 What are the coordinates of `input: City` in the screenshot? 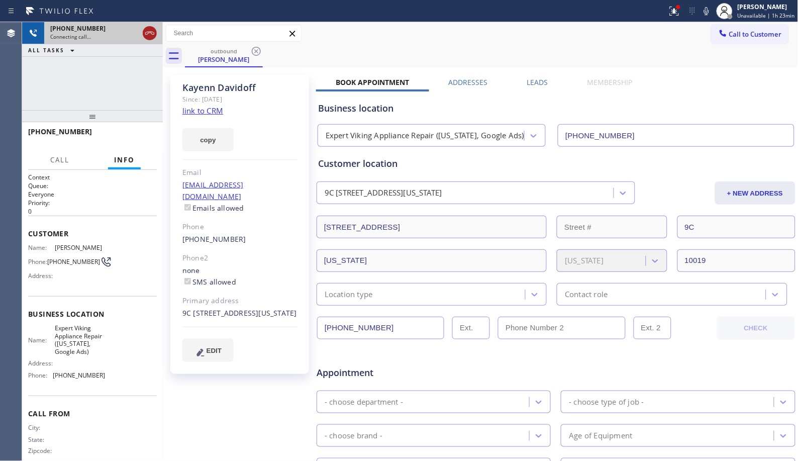 It's located at (432, 260).